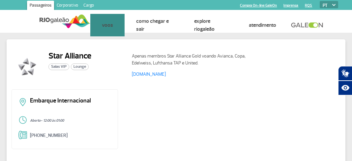 Image resolution: width=352 pixels, height=161 pixels. What do you see at coordinates (345, 80) in the screenshot?
I see `div: Plugin de acessibilidade da Hand Talk.` at bounding box center [345, 80].